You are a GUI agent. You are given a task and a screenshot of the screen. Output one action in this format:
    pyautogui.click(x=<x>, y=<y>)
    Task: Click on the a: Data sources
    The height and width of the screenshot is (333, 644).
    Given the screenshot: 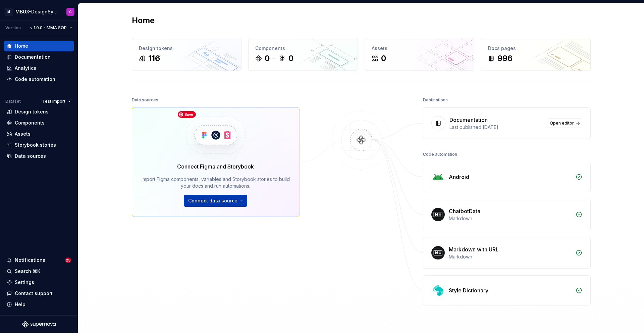 What is the action you would take?
    pyautogui.click(x=39, y=156)
    